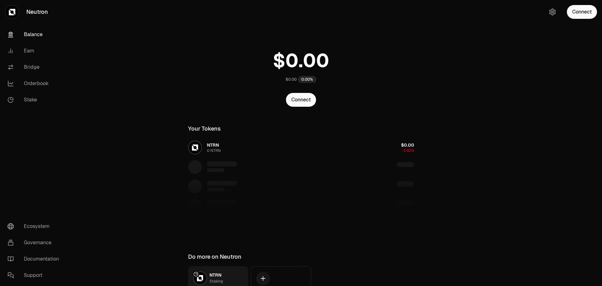  Describe the element at coordinates (35, 51) in the screenshot. I see `a: Earn` at that location.